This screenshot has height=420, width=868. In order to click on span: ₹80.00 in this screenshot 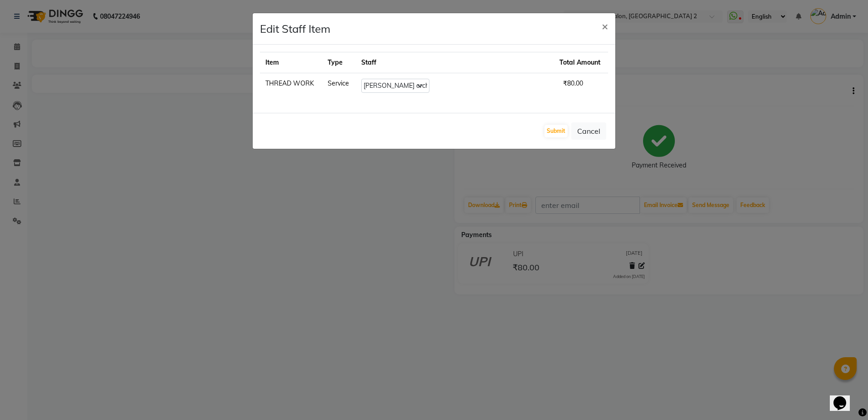, I will do `click(573, 83)`.